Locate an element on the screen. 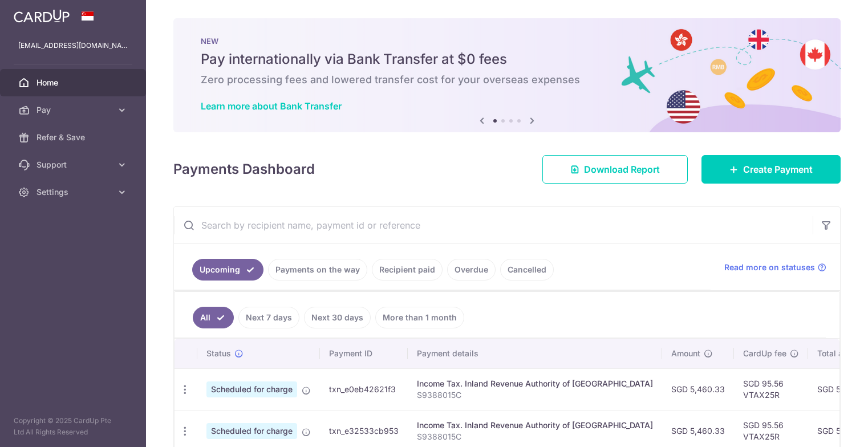 The width and height of the screenshot is (868, 447). a: Read more on statuses is located at coordinates (775, 267).